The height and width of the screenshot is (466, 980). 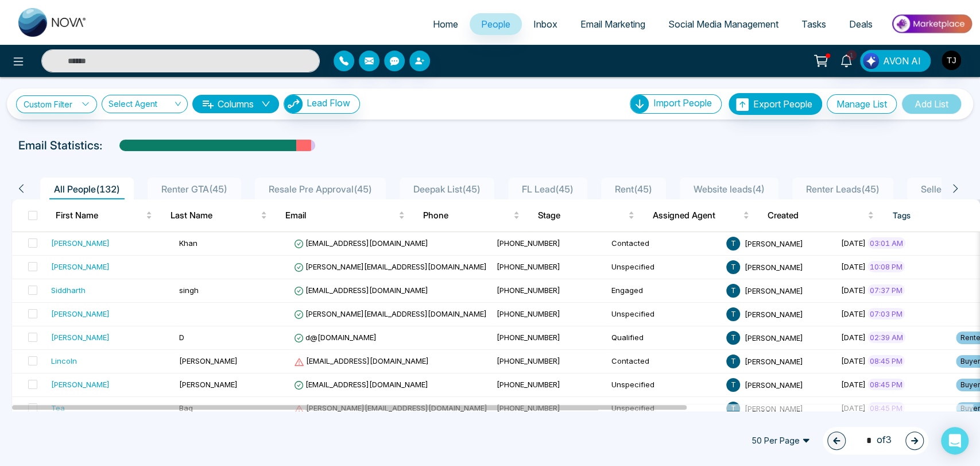 What do you see at coordinates (895, 61) in the screenshot?
I see `button: AVON AI` at bounding box center [895, 61].